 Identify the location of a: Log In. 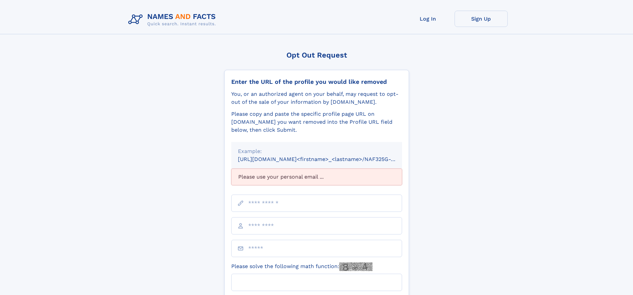
(428, 19).